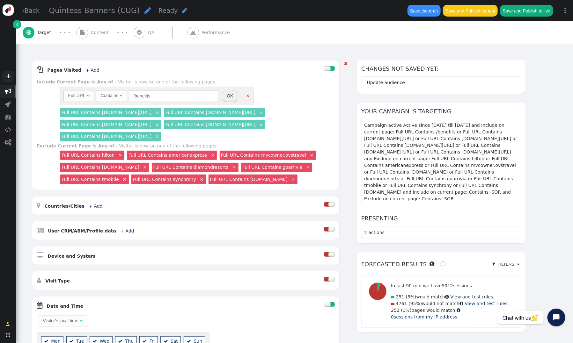 The width and height of the screenshot is (573, 343). What do you see at coordinates (395, 310) in the screenshot?
I see `span: 252` at bounding box center [395, 310].